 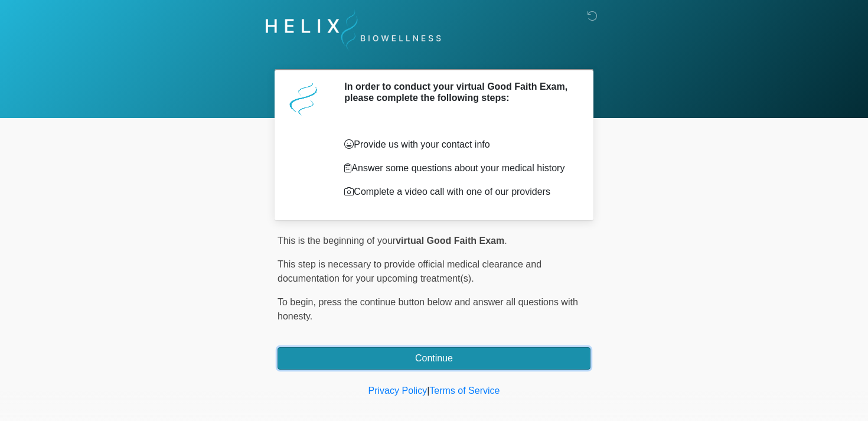 What do you see at coordinates (464, 390) in the screenshot?
I see `a: Terms of Service` at bounding box center [464, 390].